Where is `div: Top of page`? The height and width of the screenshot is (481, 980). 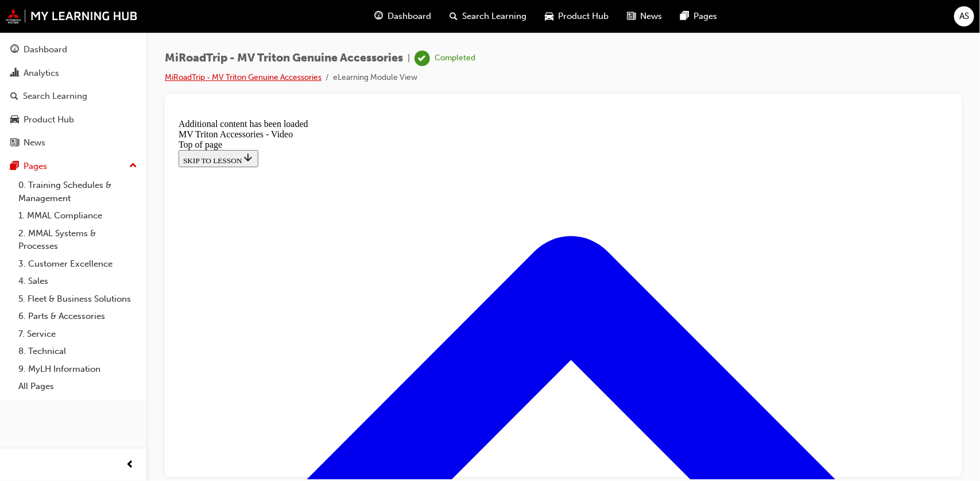
div: Top of page is located at coordinates (389, 30).